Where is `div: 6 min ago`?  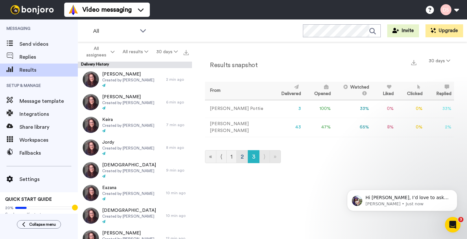
div: 6 min ago is located at coordinates (178, 102).